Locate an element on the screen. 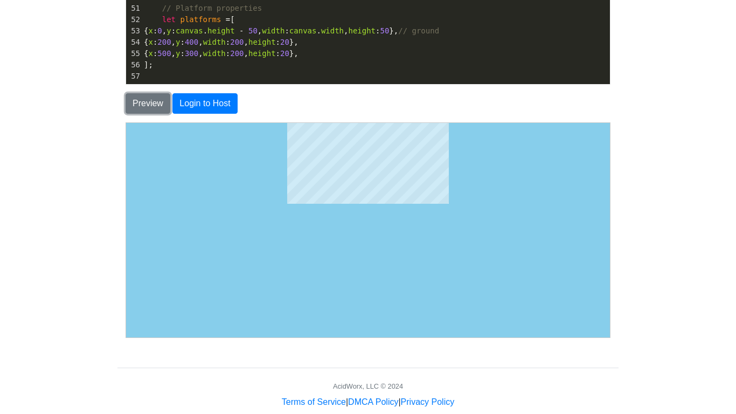 The image size is (736, 414). a: Privacy Policy is located at coordinates (428, 401).